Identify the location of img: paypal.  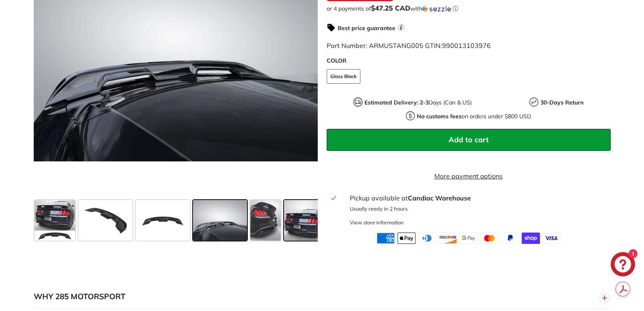
(510, 238).